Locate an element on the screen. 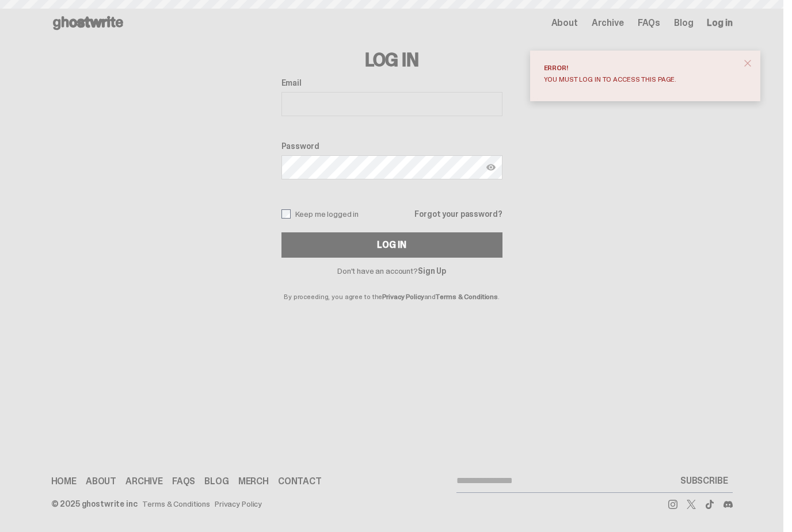 The width and height of the screenshot is (792, 532). div: You must log in to access this page. is located at coordinates (641, 80).